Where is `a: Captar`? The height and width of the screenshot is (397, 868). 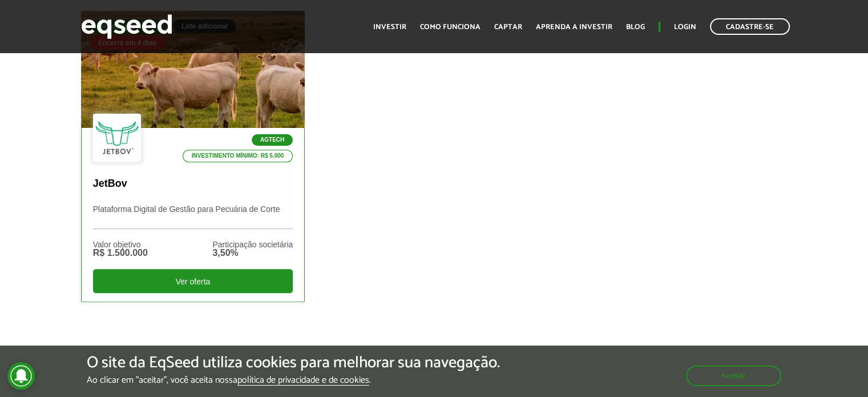
a: Captar is located at coordinates (508, 27).